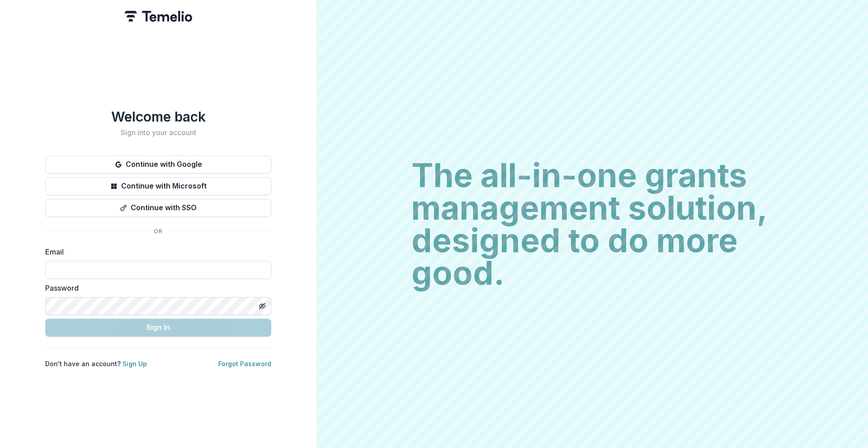 The width and height of the screenshot is (868, 448). What do you see at coordinates (159, 208) in the screenshot?
I see `button: Continue with SSO` at bounding box center [159, 208].